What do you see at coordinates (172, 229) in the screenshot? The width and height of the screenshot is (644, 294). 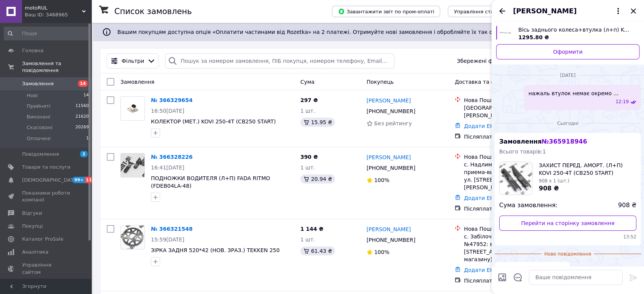 I see `a: № 366321548` at bounding box center [172, 229].